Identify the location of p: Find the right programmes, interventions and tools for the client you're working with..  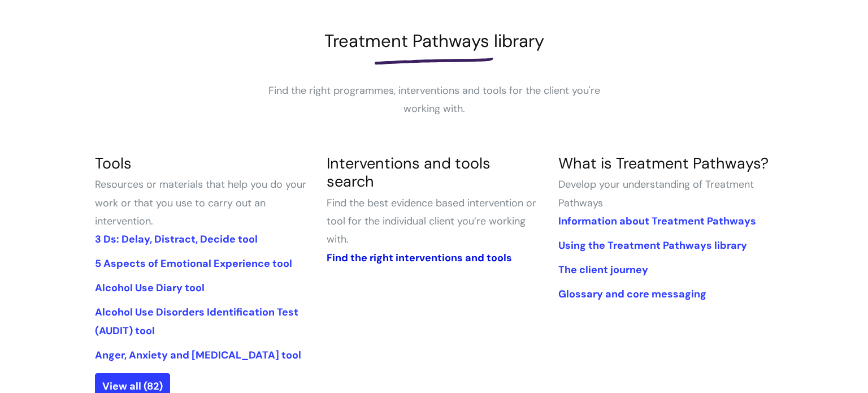
(434, 99).